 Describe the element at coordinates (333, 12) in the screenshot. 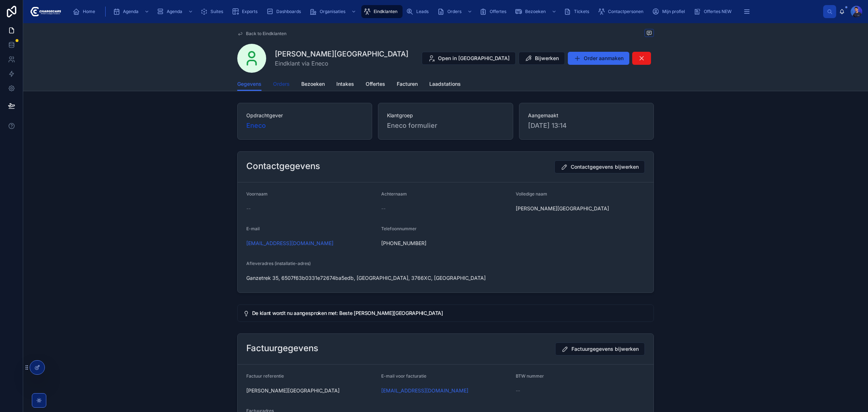

I see `a: Organisaties` at that location.